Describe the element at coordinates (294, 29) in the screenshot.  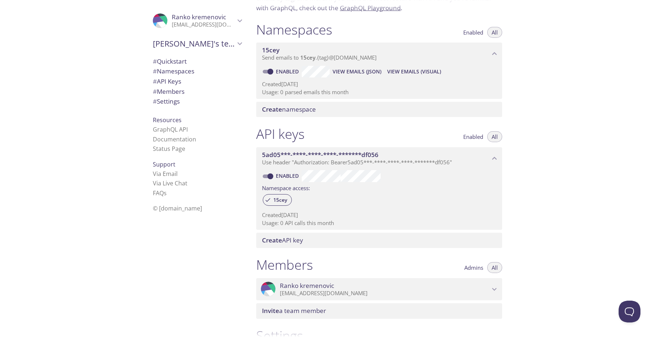
I see `h1: Namespaces` at that location.